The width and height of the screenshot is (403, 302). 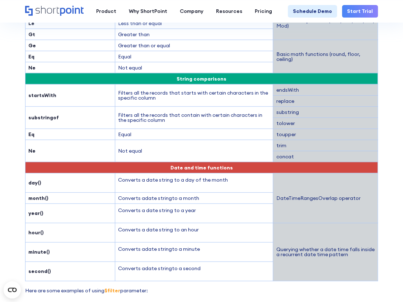 What do you see at coordinates (194, 249) in the screenshot?
I see `p: Converts a to a minute` at bounding box center [194, 249].